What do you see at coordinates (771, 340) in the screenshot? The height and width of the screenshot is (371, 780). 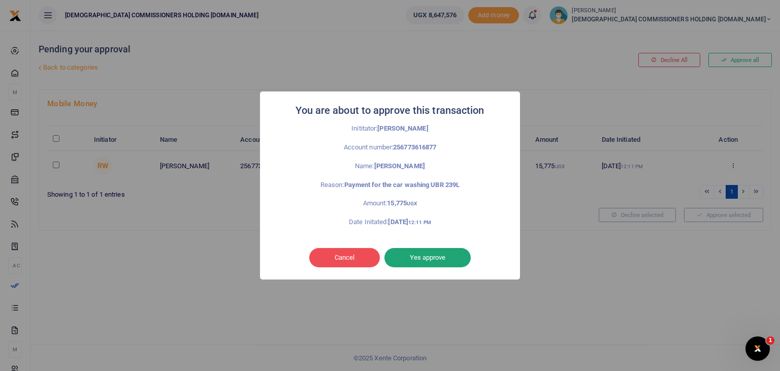 I see `span: 1` at bounding box center [771, 340].